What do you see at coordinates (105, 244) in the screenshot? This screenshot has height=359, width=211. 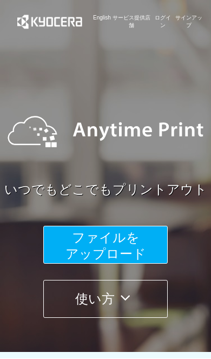 I see `button: ファイルを​​アップロード` at bounding box center [105, 244].